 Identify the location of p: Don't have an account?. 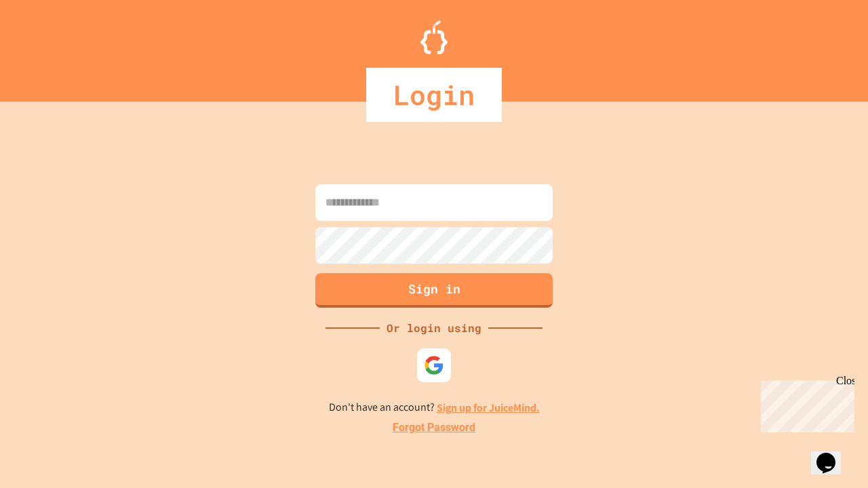
(434, 408).